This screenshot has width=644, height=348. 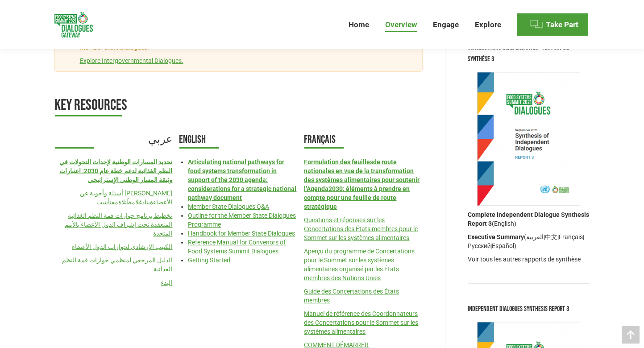 What do you see at coordinates (361, 229) in the screenshot?
I see `a: Questions et réponses sur les Concertations des États membres pour le Sommet sur les systèmes ali...` at bounding box center [361, 229].